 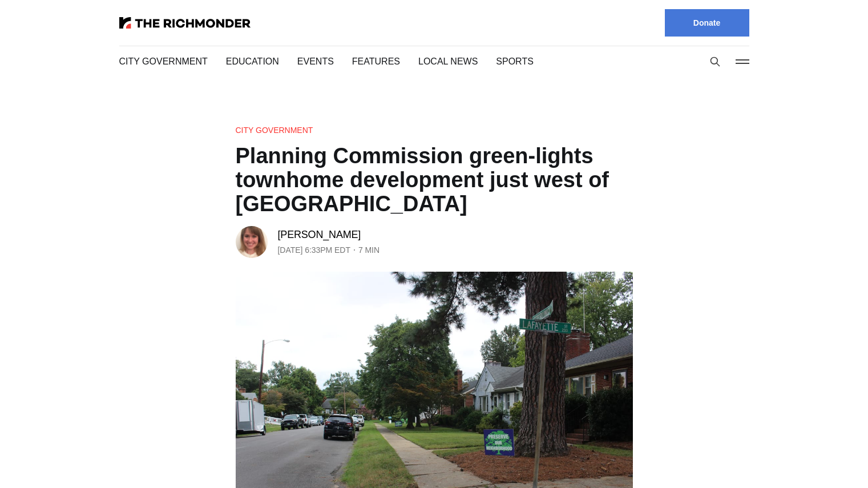 I want to click on a: Features, so click(x=368, y=61).